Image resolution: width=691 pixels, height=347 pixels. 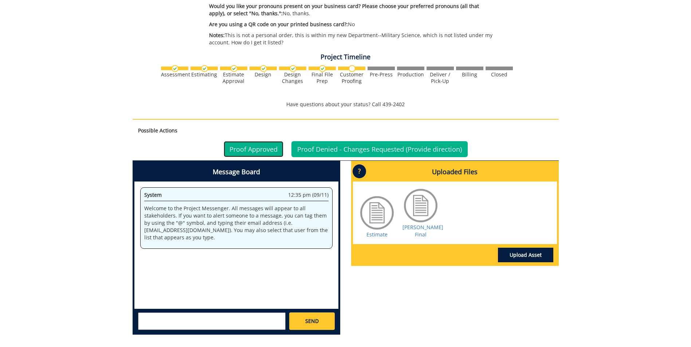 I want to click on p: No, so click(x=351, y=24).